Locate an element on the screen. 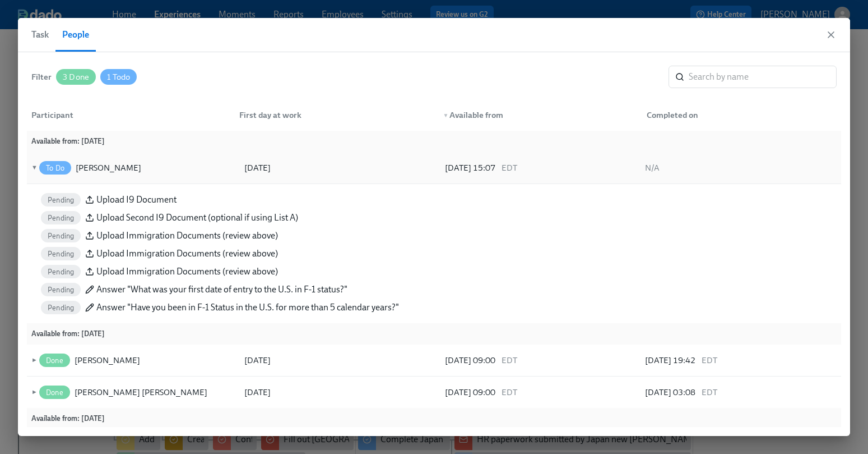 The height and width of the screenshot is (454, 868). div: Available from is located at coordinates (538, 115).